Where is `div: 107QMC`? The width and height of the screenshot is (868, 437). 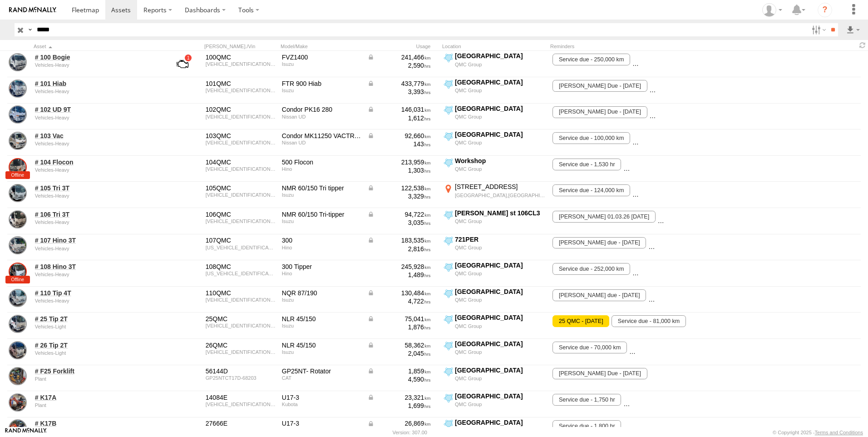
div: 107QMC is located at coordinates (241, 240).